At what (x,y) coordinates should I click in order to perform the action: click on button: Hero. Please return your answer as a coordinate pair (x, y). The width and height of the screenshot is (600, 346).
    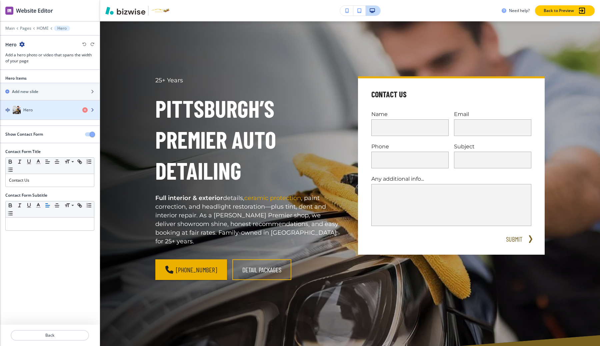
    Looking at the image, I should click on (62, 28).